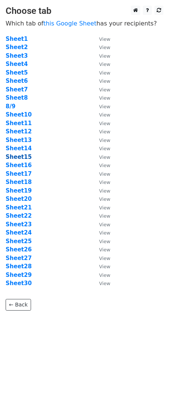 This screenshot has height=414, width=169. I want to click on a: Sheet21, so click(19, 207).